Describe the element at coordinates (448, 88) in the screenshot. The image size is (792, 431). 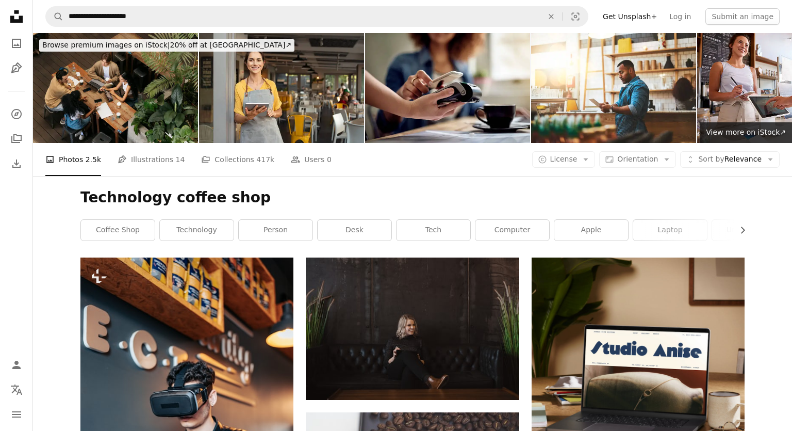
I see `img: Paying with just a tap` at that location.